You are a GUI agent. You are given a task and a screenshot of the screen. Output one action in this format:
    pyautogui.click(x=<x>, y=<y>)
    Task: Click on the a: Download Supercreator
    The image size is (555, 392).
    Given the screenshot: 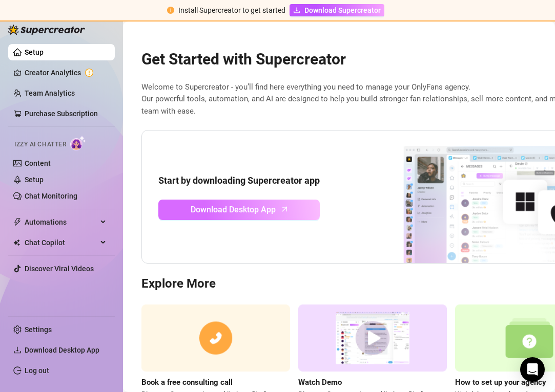 What is the action you would take?
    pyautogui.click(x=336, y=10)
    